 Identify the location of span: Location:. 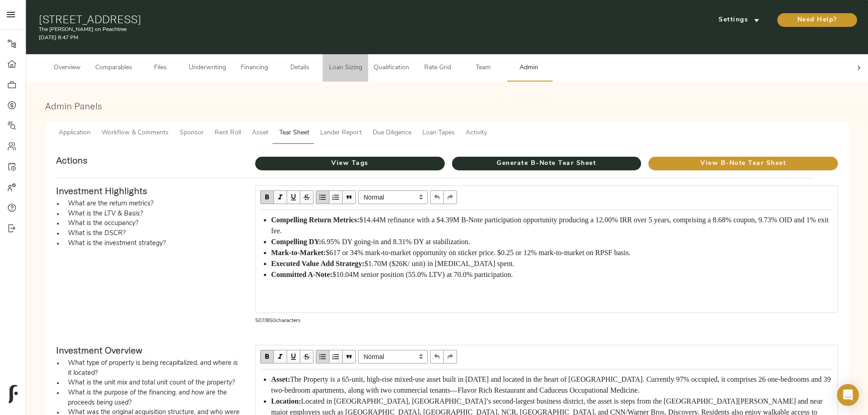
(286, 402).